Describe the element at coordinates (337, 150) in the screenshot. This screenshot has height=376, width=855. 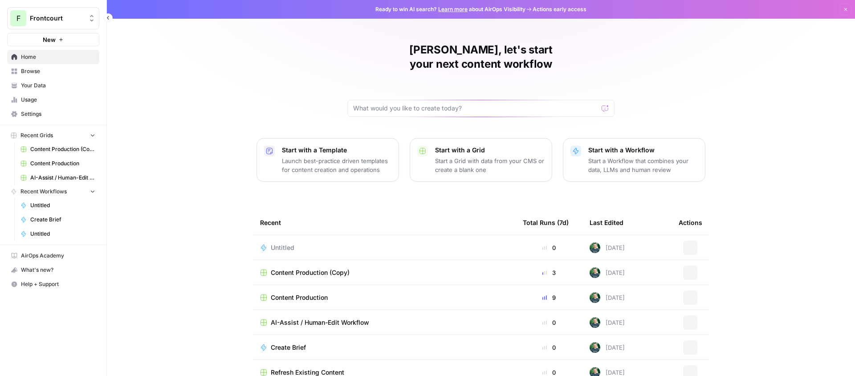
I see `p: Start with a Template` at that location.